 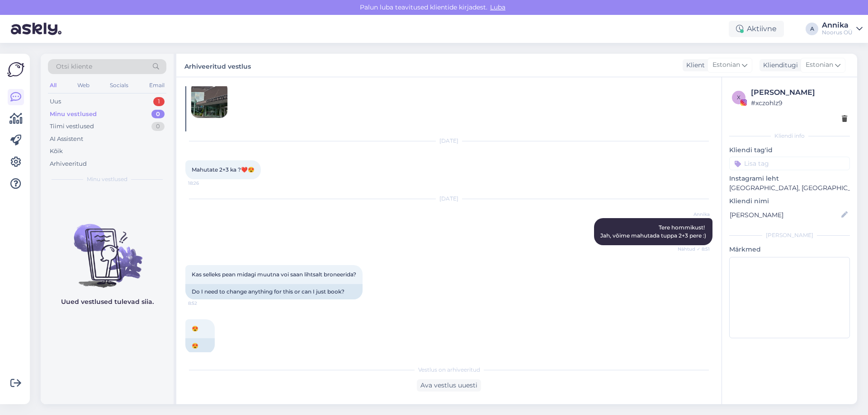 I want to click on div: Do I need to change anything for this or can I just book?, so click(x=274, y=292).